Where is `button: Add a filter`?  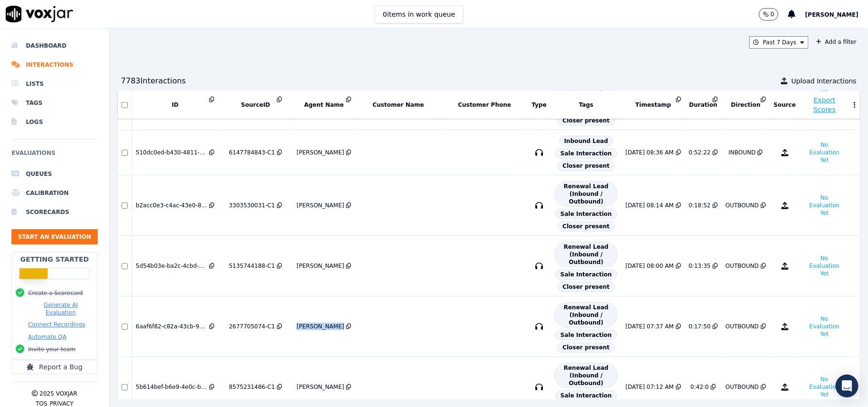 button: Add a filter is located at coordinates (836, 42).